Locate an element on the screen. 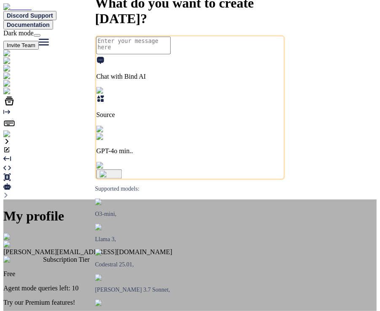  img: Bind AI is located at coordinates (17, 7).